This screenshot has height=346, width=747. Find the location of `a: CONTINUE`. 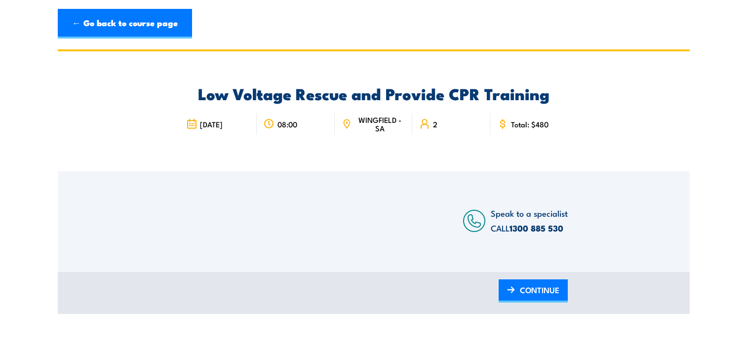

a: CONTINUE is located at coordinates (533, 291).